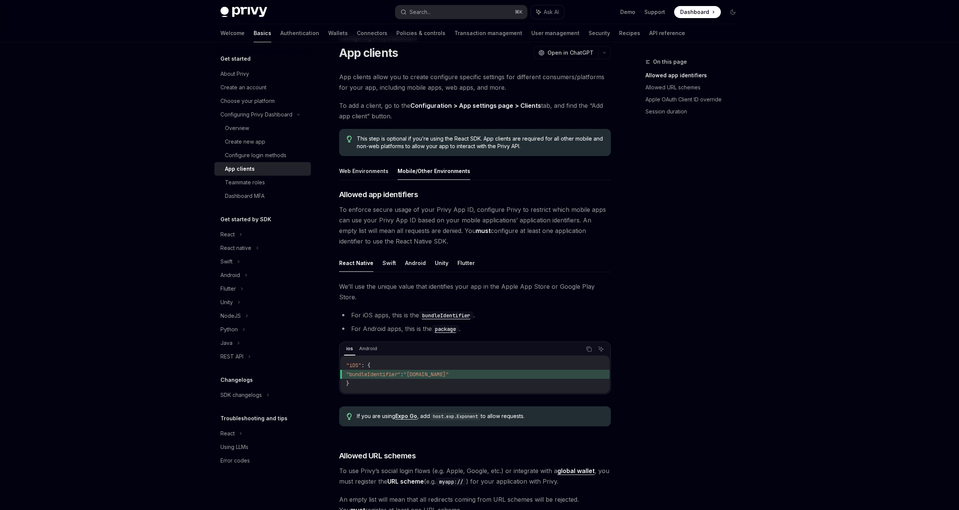  Describe the element at coordinates (629, 33) in the screenshot. I see `a: Recipes` at that location.